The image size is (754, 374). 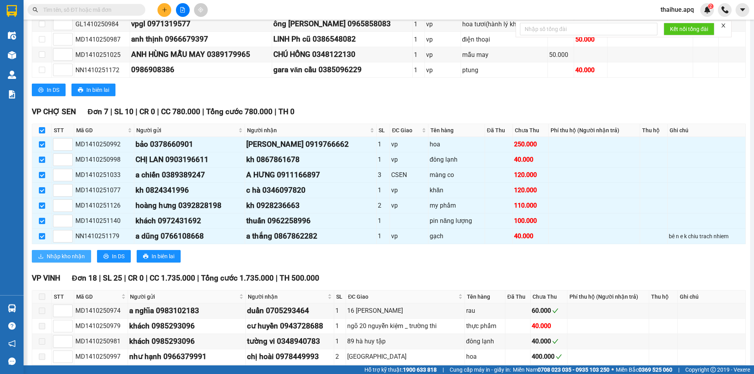 What do you see at coordinates (66, 256) in the screenshot?
I see `span: Nhập kho nhận` at bounding box center [66, 256].